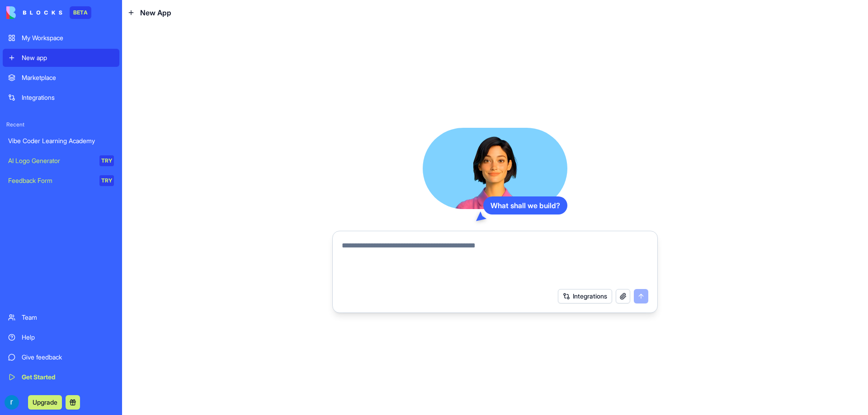 The image size is (868, 415). What do you see at coordinates (68, 358) in the screenshot?
I see `div: Give feedback` at bounding box center [68, 358].